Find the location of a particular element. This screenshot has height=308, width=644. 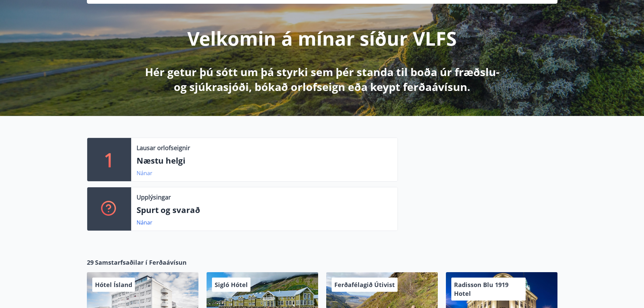

span: Samstarfsaðilar í Ferðaávísun is located at coordinates (141, 263).